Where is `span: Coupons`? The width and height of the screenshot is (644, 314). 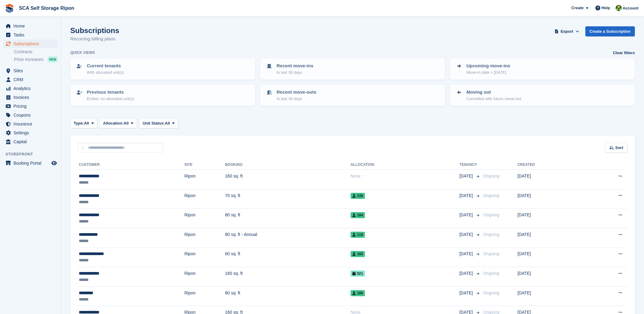
span: Coupons is located at coordinates (32, 115).